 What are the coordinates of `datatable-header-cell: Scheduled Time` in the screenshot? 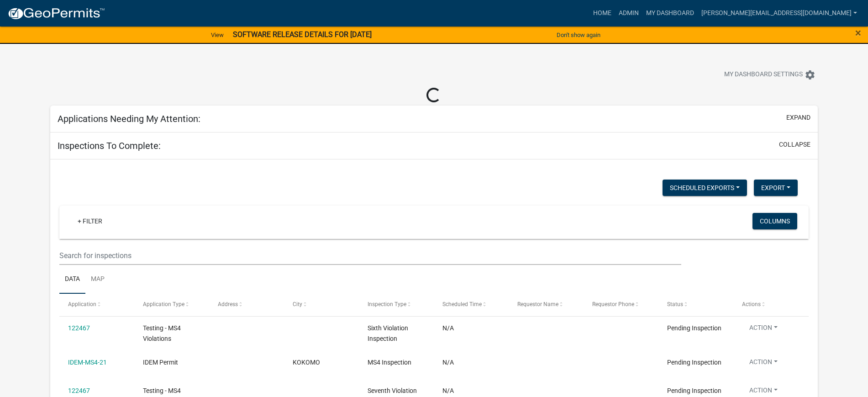 It's located at (471, 305).